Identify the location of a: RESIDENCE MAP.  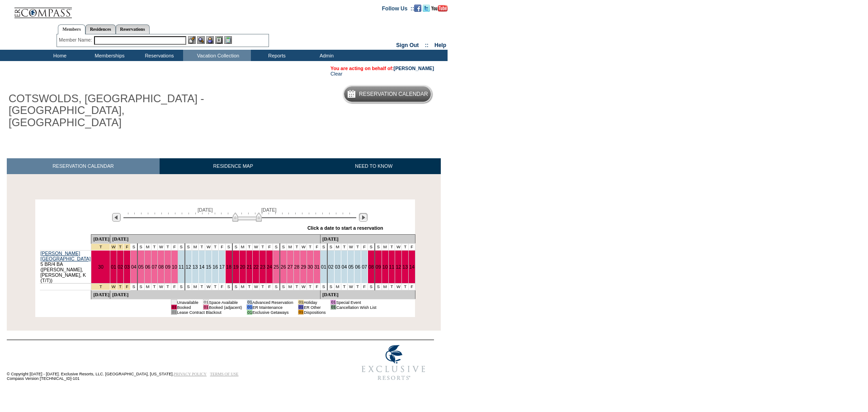
(233, 166).